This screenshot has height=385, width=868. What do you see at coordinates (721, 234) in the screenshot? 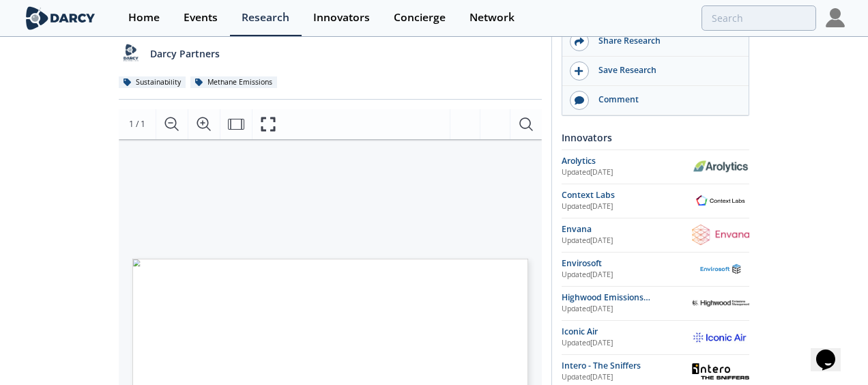
I see `img: Envana` at bounding box center [721, 234].